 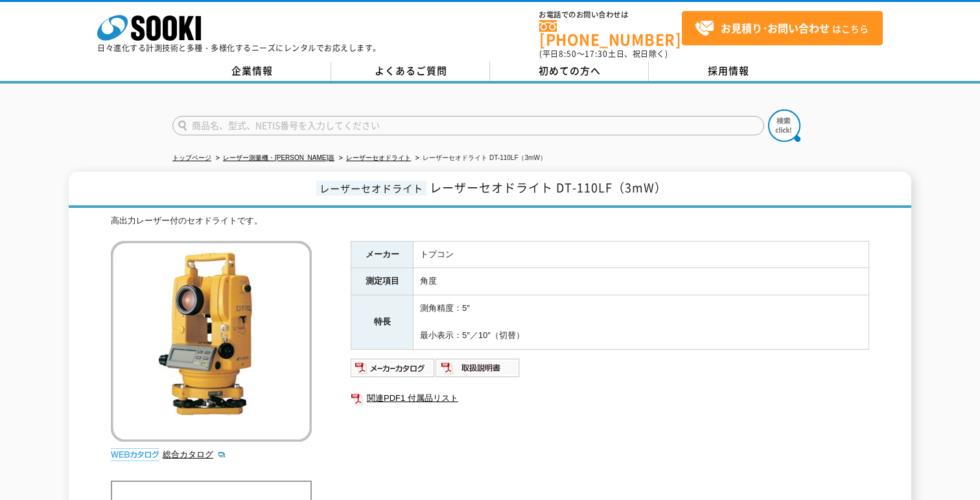 I want to click on a: 関連PDF1 付属品リスト, so click(x=610, y=398).